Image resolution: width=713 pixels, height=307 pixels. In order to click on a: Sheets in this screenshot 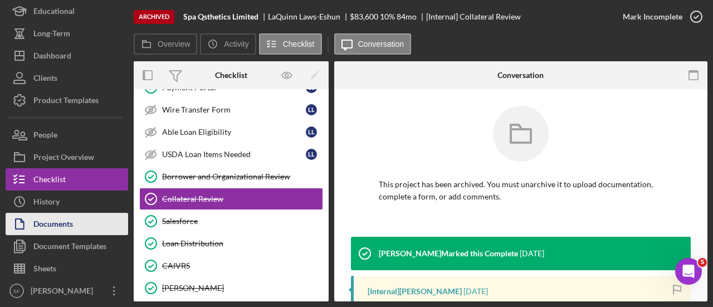, I will do `click(67, 269)`.